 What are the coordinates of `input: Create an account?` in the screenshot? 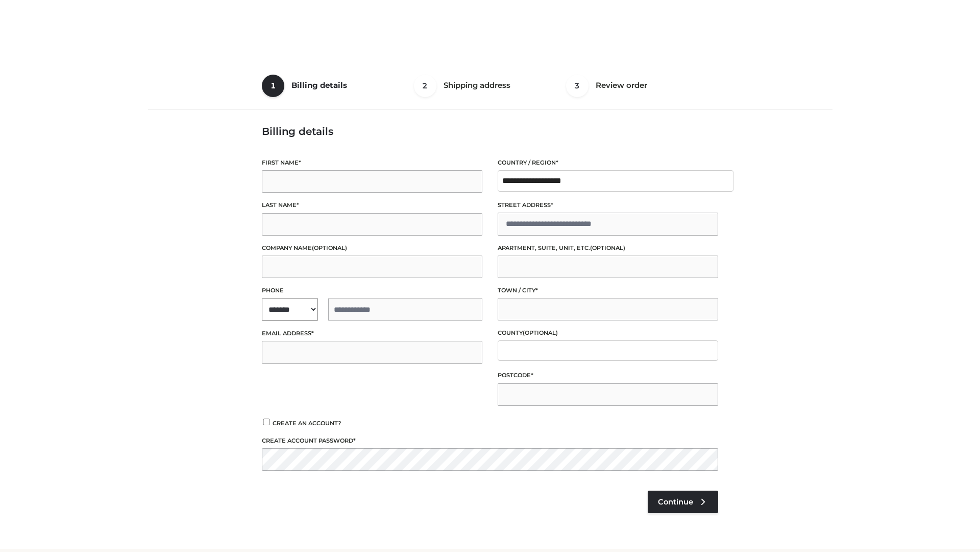 It's located at (266, 421).